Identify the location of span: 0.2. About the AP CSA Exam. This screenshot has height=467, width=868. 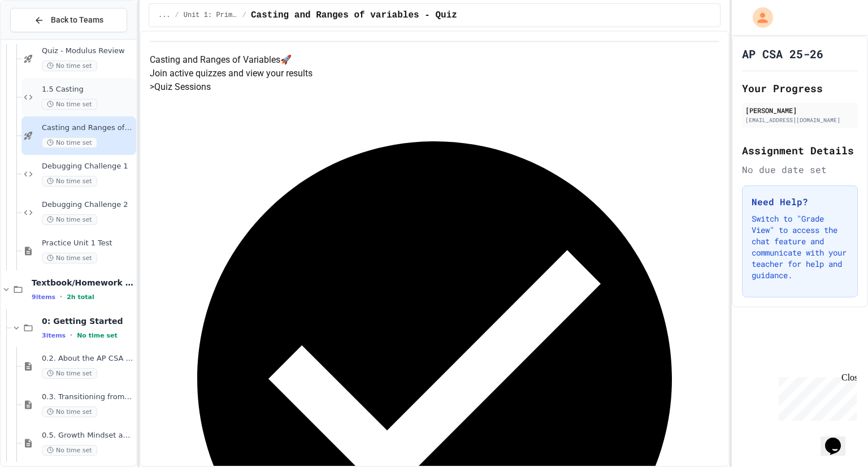
(88, 359).